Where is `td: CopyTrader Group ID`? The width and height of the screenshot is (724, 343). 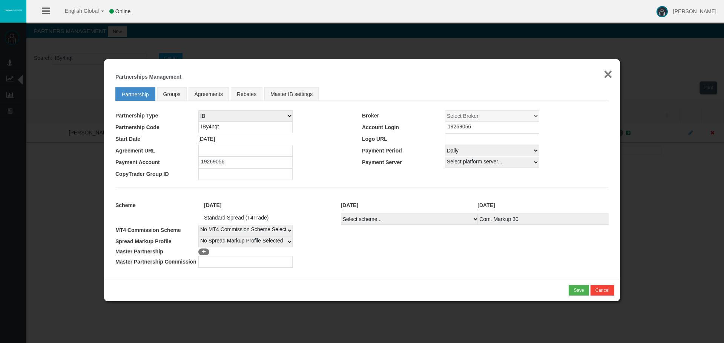 td: CopyTrader Group ID is located at coordinates (157, 174).